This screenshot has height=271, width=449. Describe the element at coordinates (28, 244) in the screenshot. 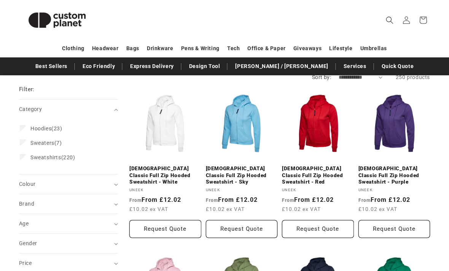

I see `span: Gender` at that location.